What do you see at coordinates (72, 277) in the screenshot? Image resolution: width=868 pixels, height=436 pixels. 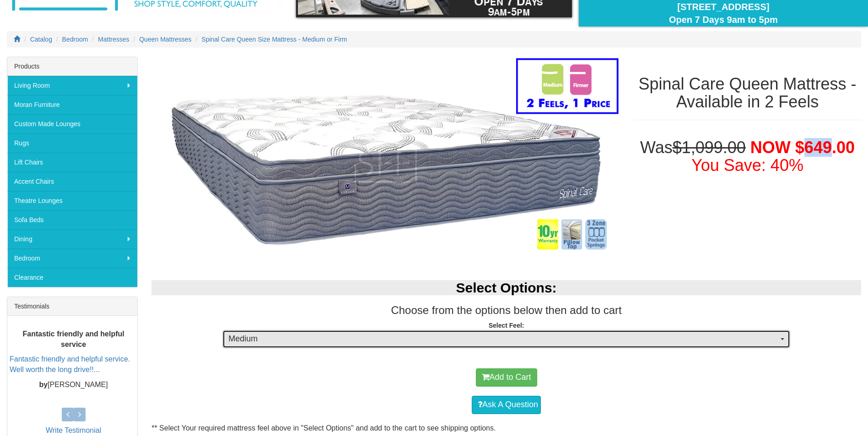 I see `a: Clearance` at bounding box center [72, 277].